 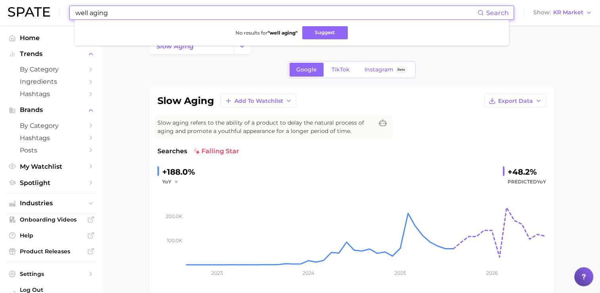 What do you see at coordinates (527, 182) in the screenshot?
I see `span: Predicted` at bounding box center [527, 182].